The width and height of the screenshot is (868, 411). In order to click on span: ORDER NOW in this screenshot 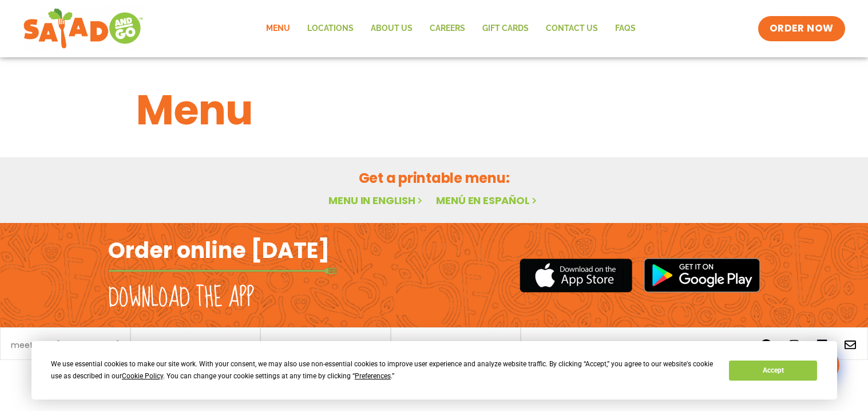, I will do `click(802, 29)`.